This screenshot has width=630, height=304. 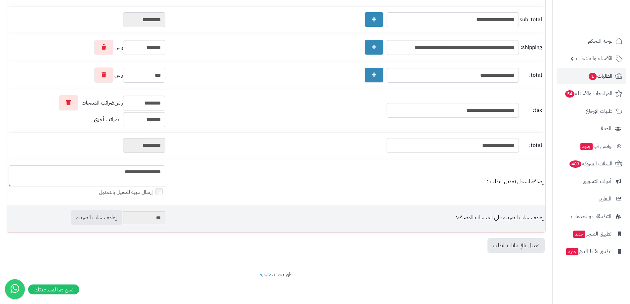 What do you see at coordinates (592, 199) in the screenshot?
I see `a: التقارير` at bounding box center [592, 199].